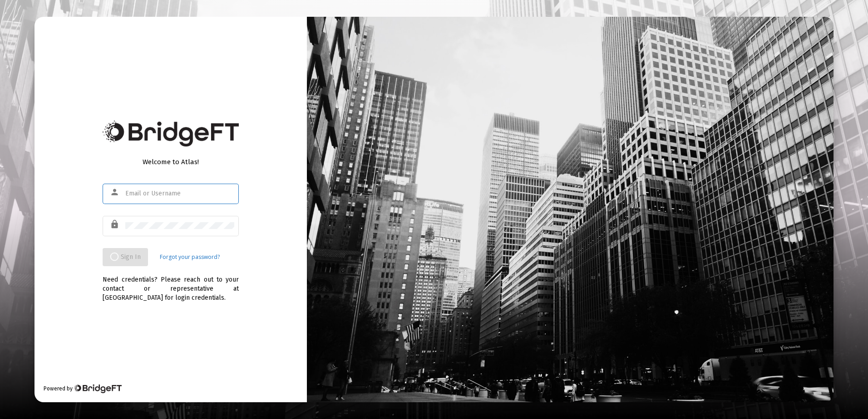 This screenshot has height=419, width=868. I want to click on button: Sign In, so click(125, 257).